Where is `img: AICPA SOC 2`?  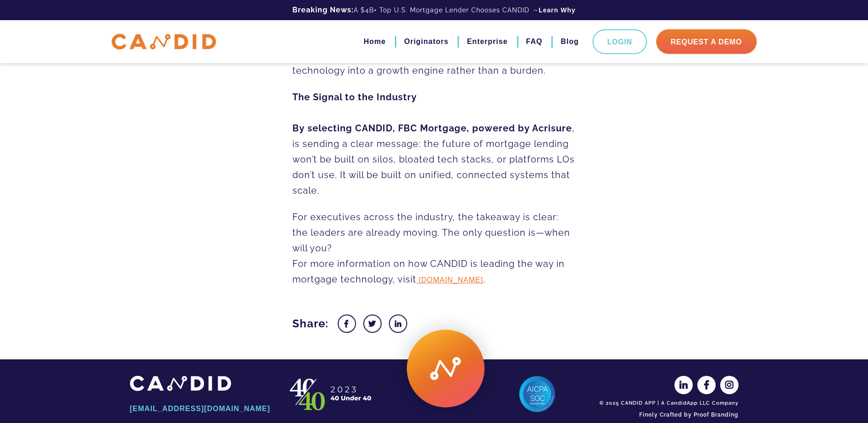 img: AICPA SOC 2 is located at coordinates (537, 394).